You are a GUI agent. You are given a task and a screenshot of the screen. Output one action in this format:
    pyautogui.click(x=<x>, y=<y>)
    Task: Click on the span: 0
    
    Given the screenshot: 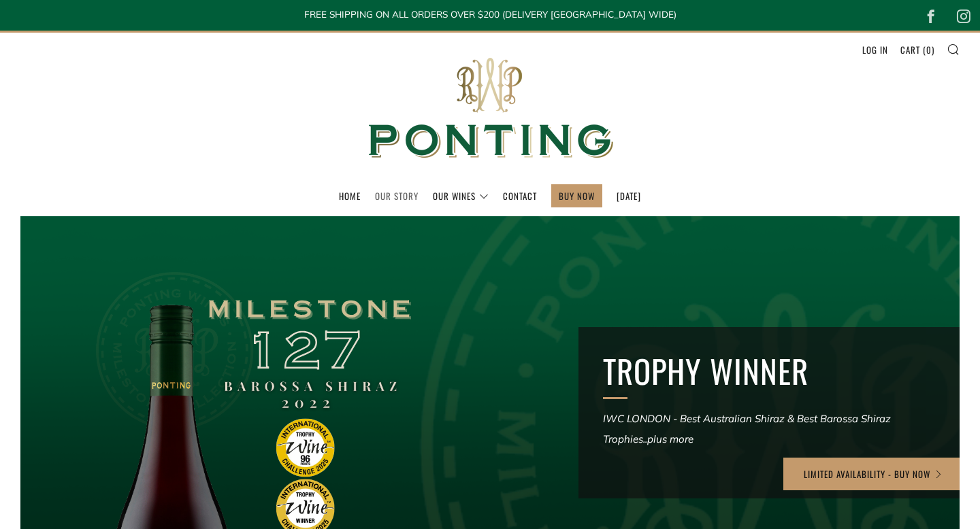 What is the action you would take?
    pyautogui.click(x=929, y=50)
    